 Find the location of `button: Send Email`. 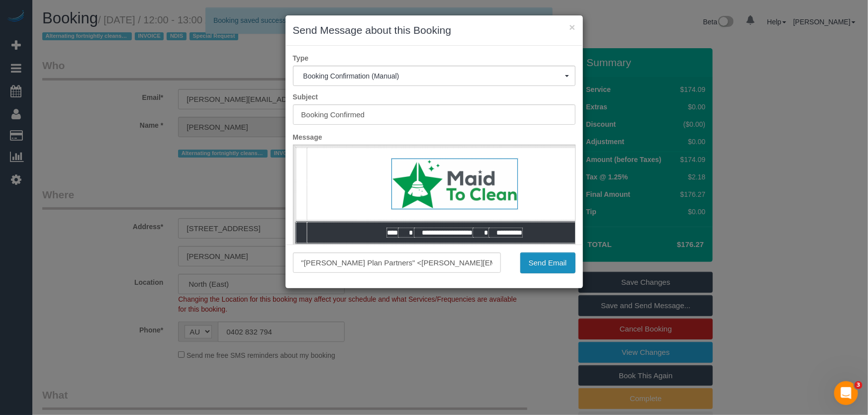

button: Send Email is located at coordinates (547, 262).